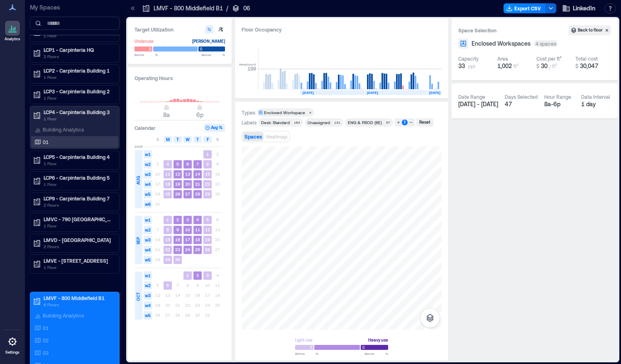  Describe the element at coordinates (544, 65) in the screenshot. I see `span: 30` at that location.